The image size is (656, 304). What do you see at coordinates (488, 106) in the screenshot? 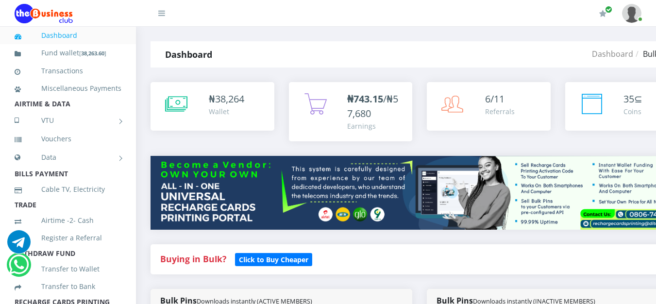
I see `a: 6/11 Referrals` at bounding box center [488, 106].